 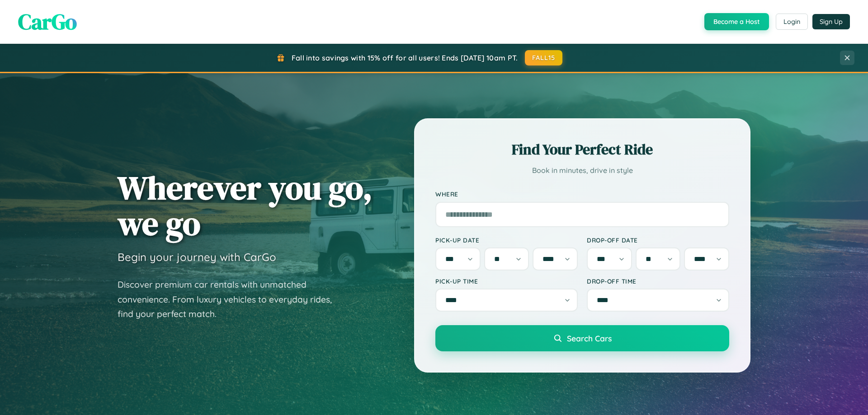 I want to click on button: Login, so click(x=792, y=21).